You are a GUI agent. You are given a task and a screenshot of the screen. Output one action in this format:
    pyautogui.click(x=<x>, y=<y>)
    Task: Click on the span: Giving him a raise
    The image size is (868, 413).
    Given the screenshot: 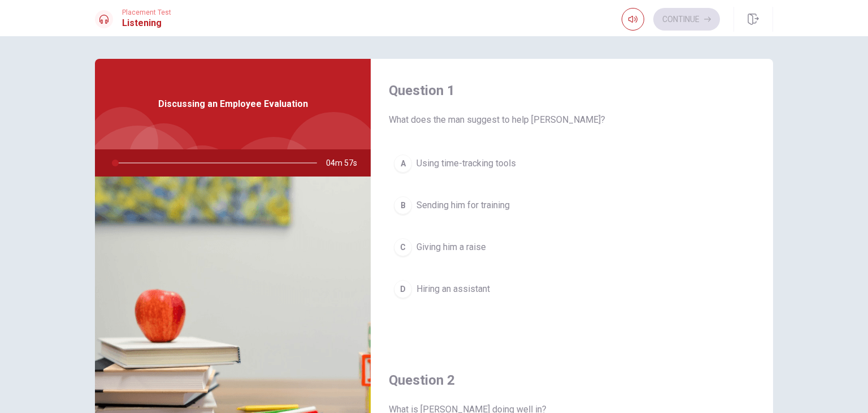 What is the action you would take?
    pyautogui.click(x=451, y=247)
    